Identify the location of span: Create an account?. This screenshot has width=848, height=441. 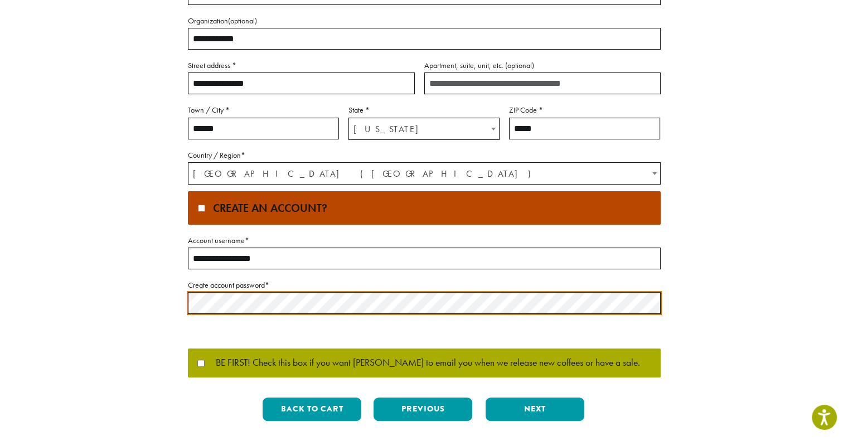
(267, 208).